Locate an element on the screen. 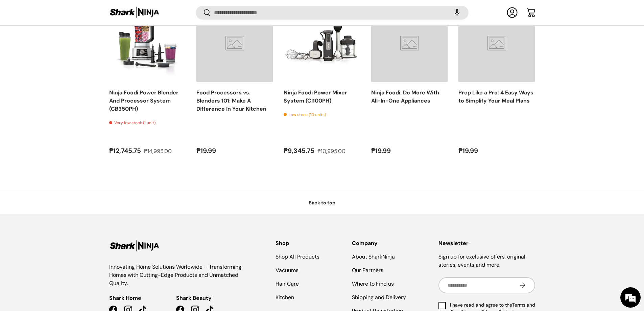 Image resolution: width=644 pixels, height=311 pixels. img: Shark Ninja Philippines is located at coordinates (134, 13).